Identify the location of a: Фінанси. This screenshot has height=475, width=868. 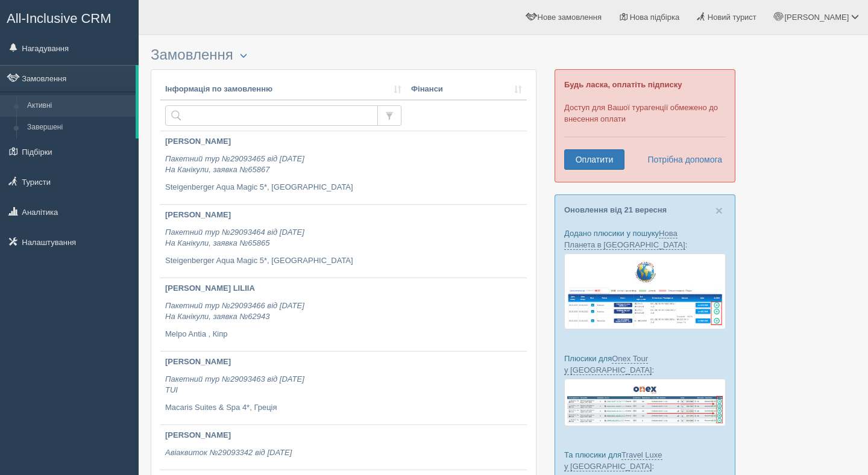
(466, 89).